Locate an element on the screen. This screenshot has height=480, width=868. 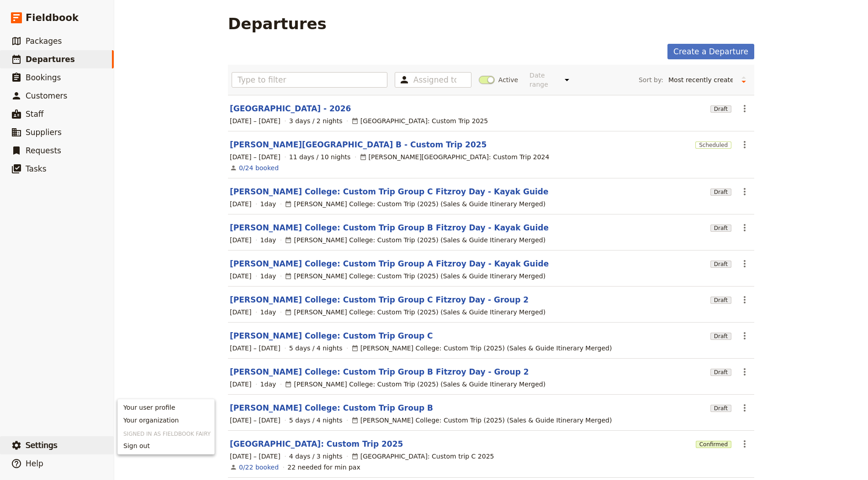
span: 4 days / 3 nights is located at coordinates (316, 456).